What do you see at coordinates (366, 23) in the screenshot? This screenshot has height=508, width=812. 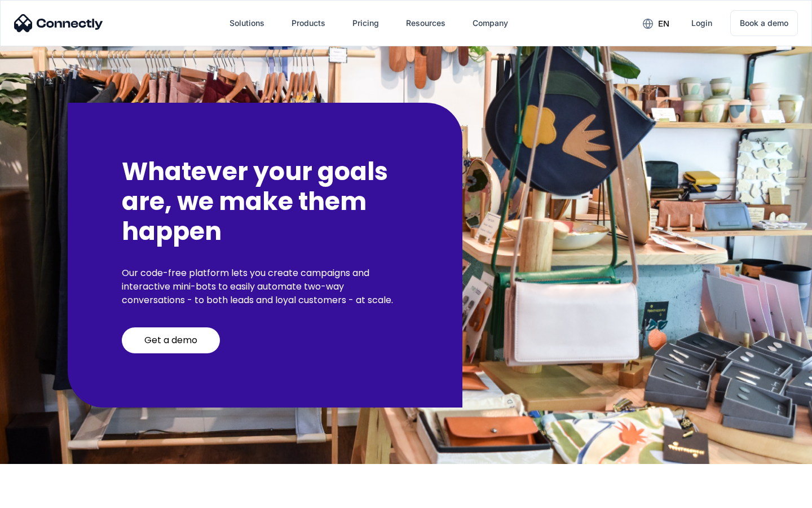 I see `a: Pricing` at bounding box center [366, 23].